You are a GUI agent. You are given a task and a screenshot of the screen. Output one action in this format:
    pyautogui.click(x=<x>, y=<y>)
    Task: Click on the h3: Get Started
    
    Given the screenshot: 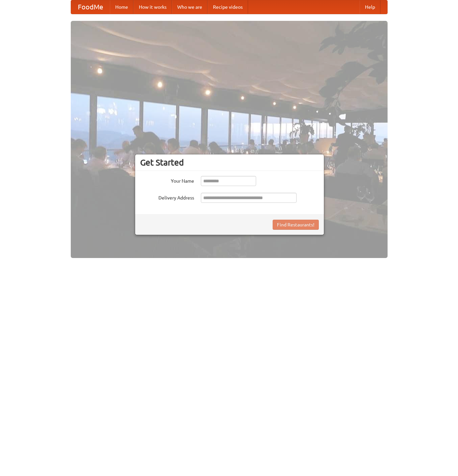 What is the action you would take?
    pyautogui.click(x=230, y=163)
    